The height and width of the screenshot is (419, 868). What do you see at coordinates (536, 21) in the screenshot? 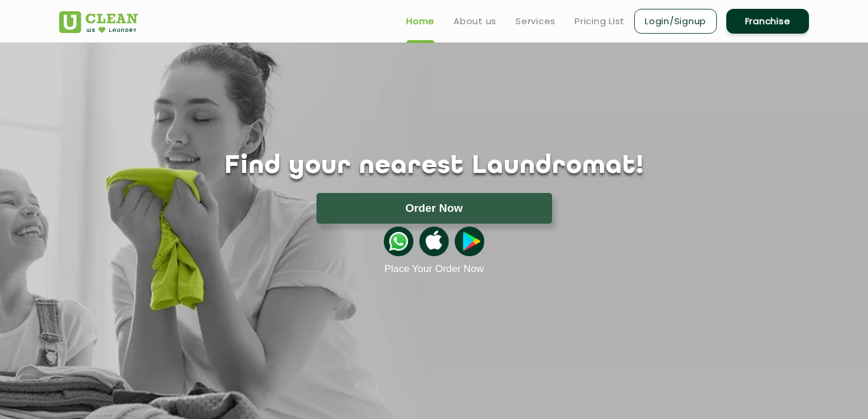
I see `a: Services` at bounding box center [536, 21].